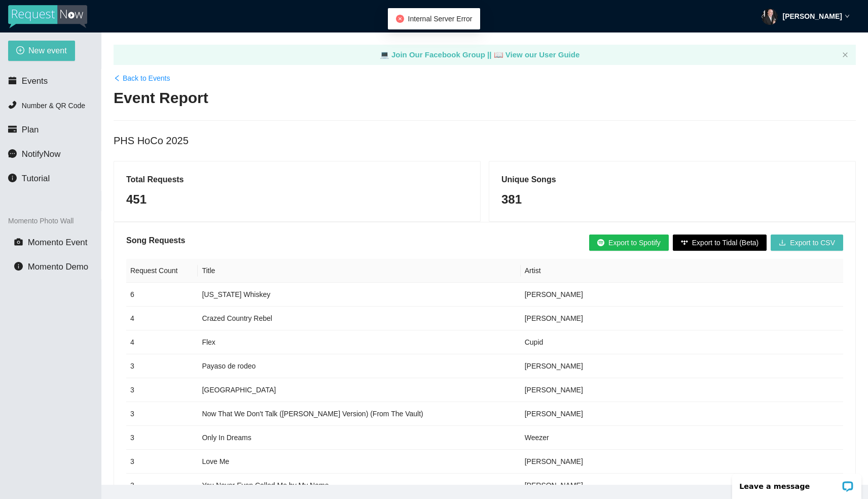 The height and width of the screenshot is (499, 868). What do you see at coordinates (359, 318) in the screenshot?
I see `td: Crazed Country Rebel` at bounding box center [359, 318].